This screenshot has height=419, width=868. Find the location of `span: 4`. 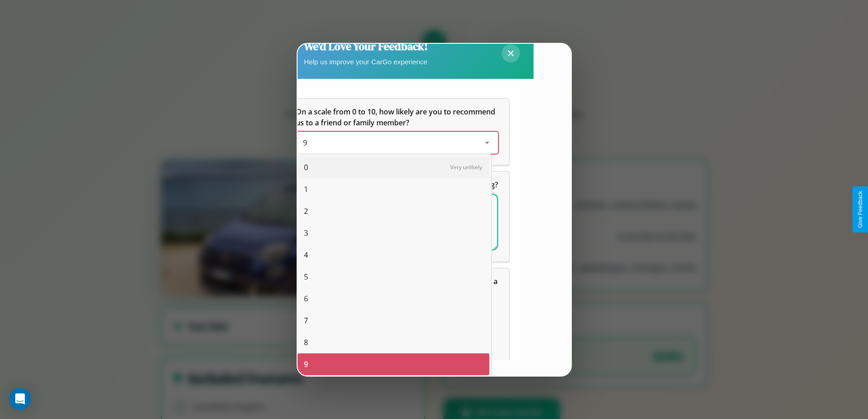

span: 4 is located at coordinates (306, 255).